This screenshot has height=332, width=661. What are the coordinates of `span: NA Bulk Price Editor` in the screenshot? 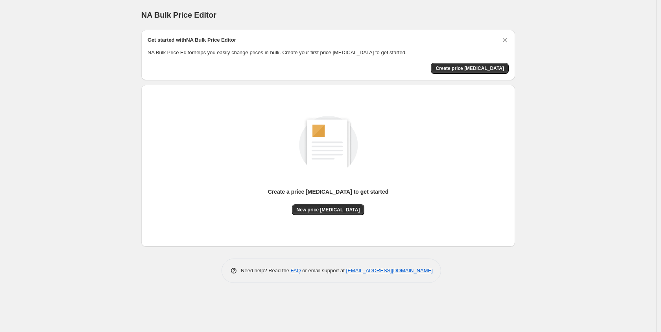 It's located at (179, 15).